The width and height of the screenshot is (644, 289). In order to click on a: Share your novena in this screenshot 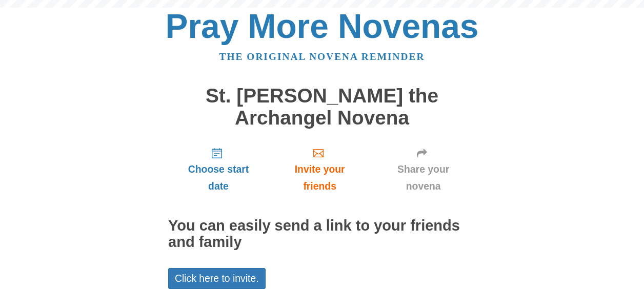, I will do `click(423, 169)`.